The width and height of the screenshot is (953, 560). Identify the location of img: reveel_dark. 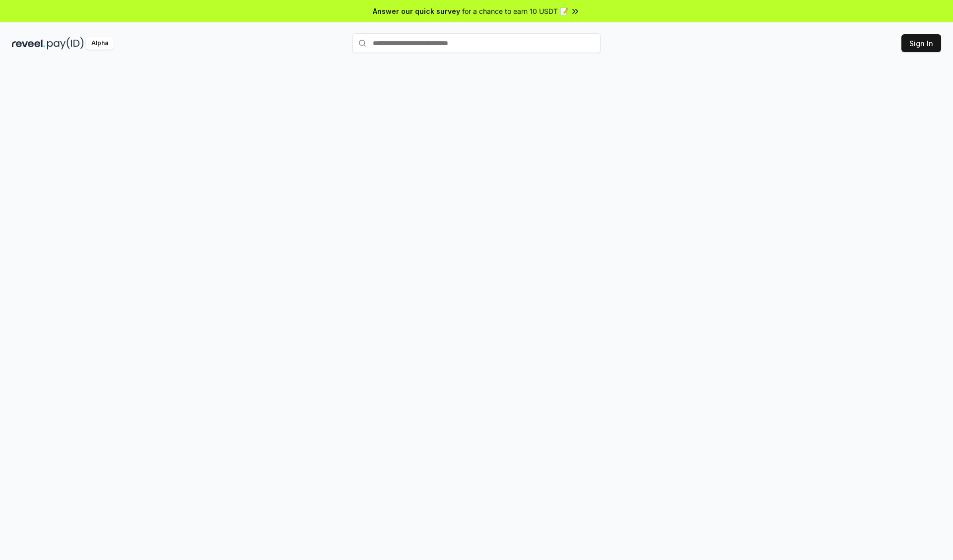
(28, 43).